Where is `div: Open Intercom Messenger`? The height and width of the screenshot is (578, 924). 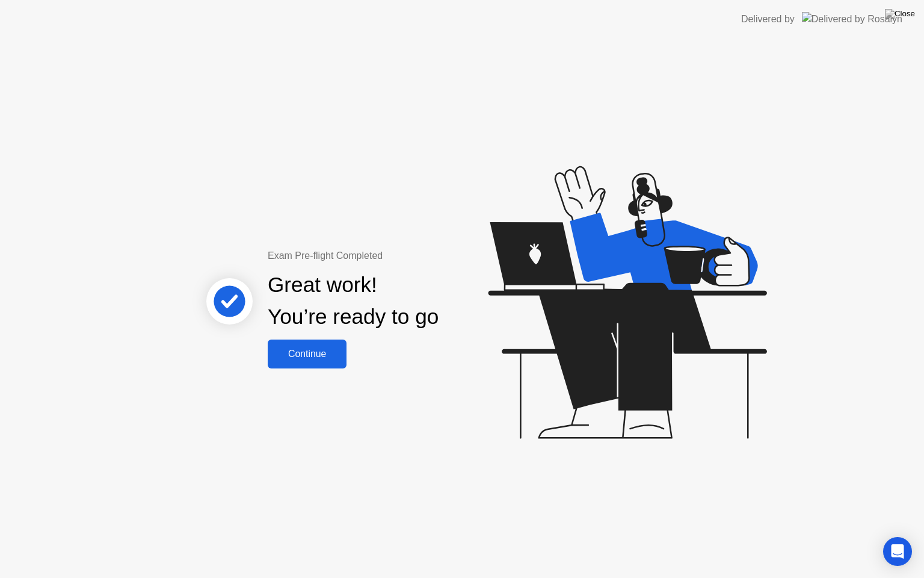
div: Open Intercom Messenger is located at coordinates (898, 552).